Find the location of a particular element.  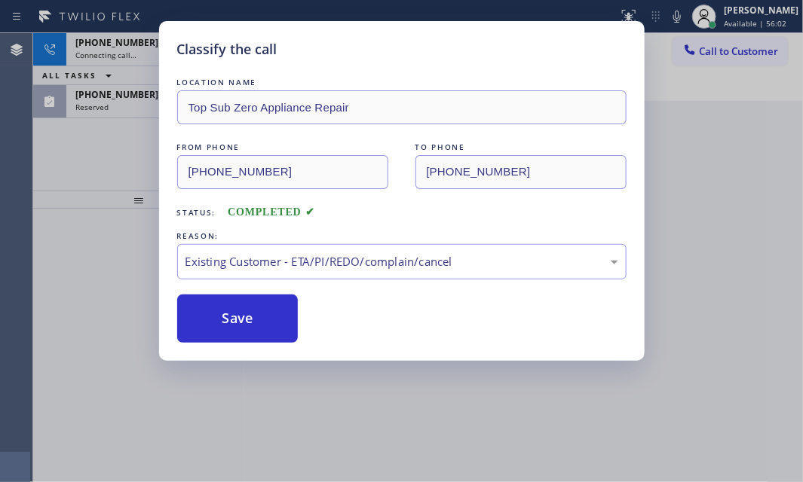

span: COMPLETED is located at coordinates (271, 212).